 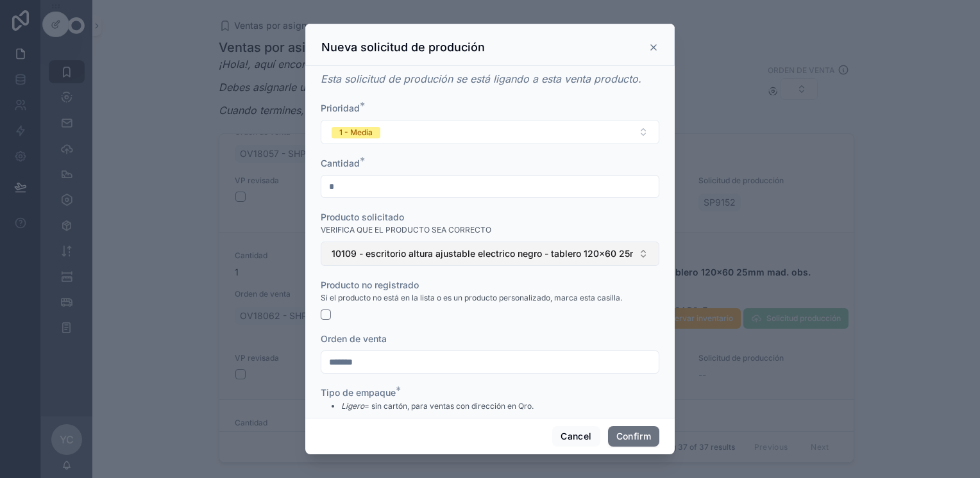 What do you see at coordinates (403, 47) in the screenshot?
I see `h3: Nueva solicitud de produción` at bounding box center [403, 47].